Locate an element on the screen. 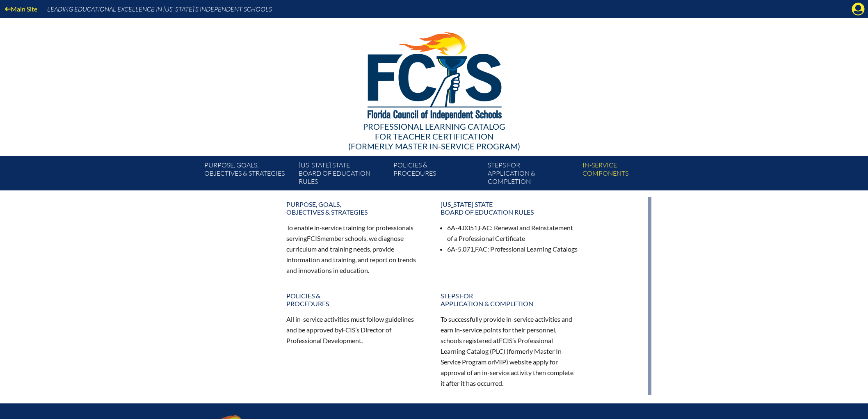 The height and width of the screenshot is (419, 868). p: All in-service activities must follow guidelines and be approved by ’s Director of Professional D... is located at coordinates (355, 330).